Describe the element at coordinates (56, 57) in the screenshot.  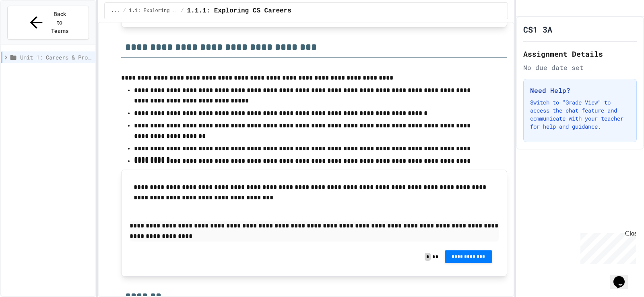
I see `span: Unit 1: Careers & Professionalism` at that location.